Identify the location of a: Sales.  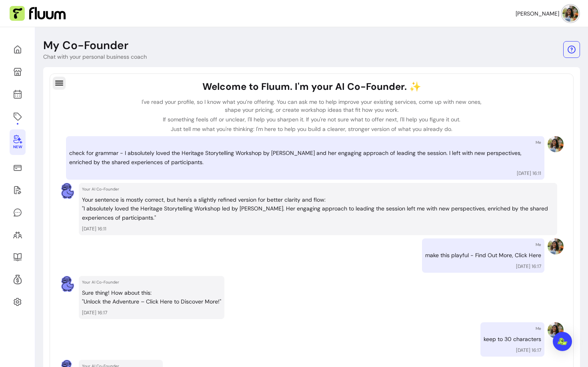
(17, 168).